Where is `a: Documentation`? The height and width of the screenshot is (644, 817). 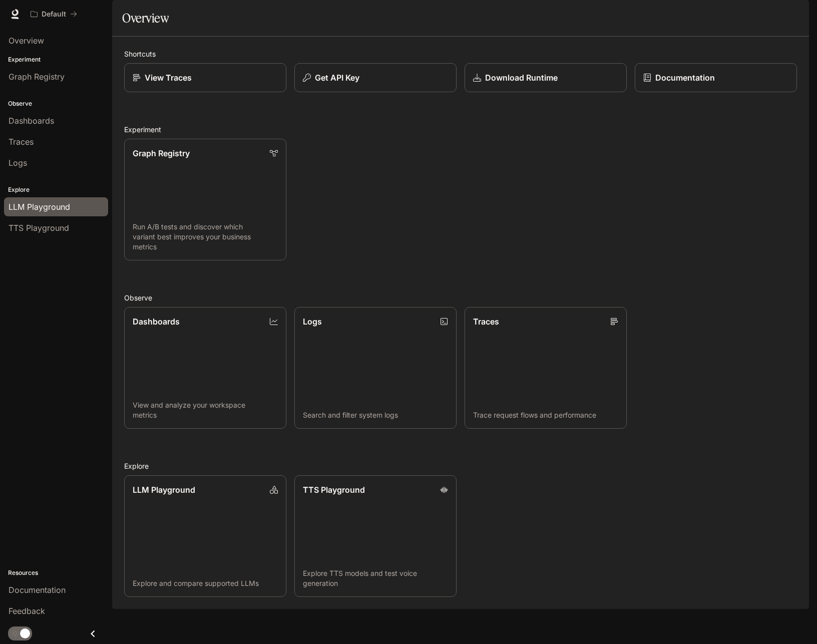
a: Documentation is located at coordinates (716, 78).